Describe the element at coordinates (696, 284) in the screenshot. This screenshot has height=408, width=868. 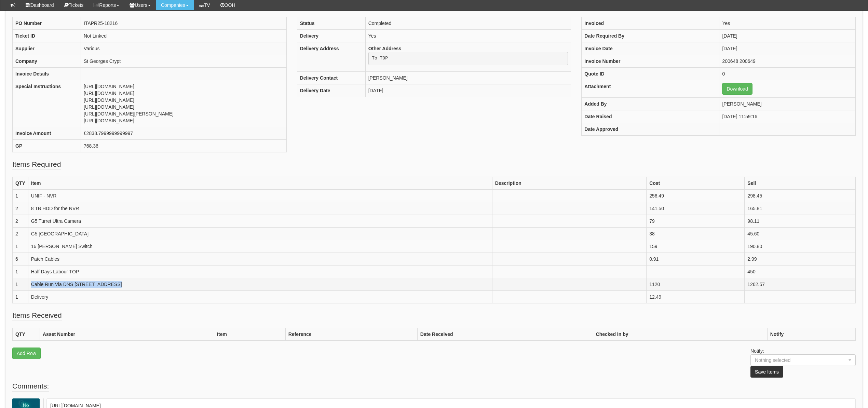
I see `td: 1120` at that location.